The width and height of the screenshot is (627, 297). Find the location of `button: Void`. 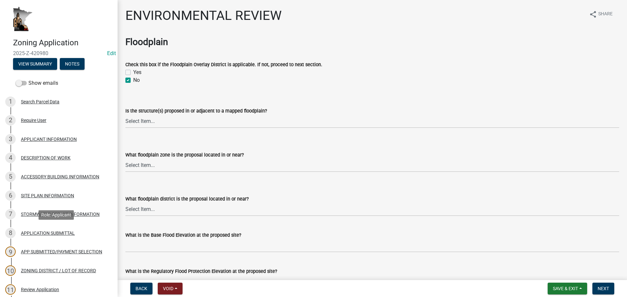

button: Void is located at coordinates (170, 289).